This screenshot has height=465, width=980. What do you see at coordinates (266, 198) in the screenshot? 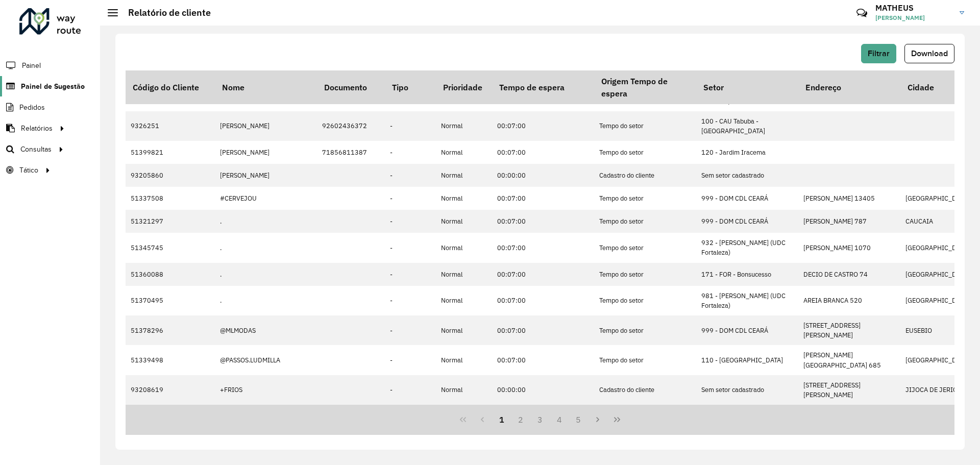
I see `td: #CERVEJOU` at bounding box center [266, 198].